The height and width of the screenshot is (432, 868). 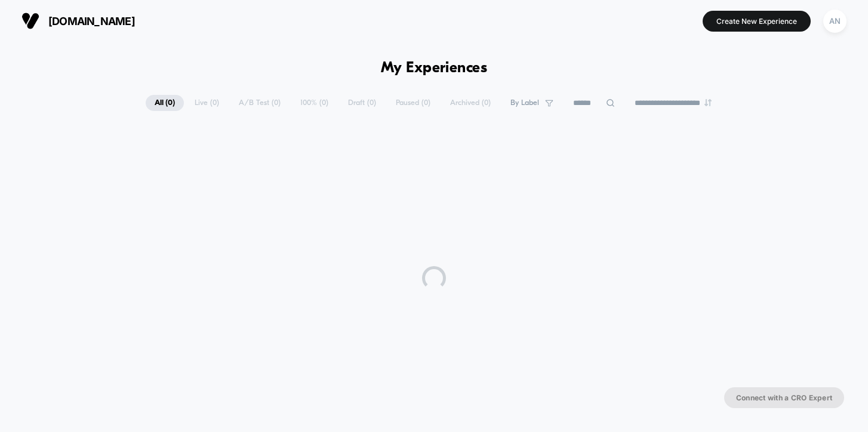 I want to click on img: Visually logo, so click(x=30, y=21).